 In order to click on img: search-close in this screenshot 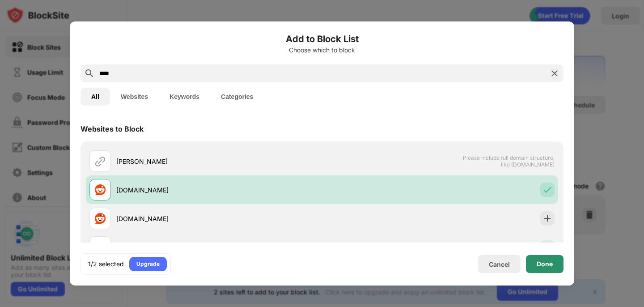, I will do `click(555, 74)`.